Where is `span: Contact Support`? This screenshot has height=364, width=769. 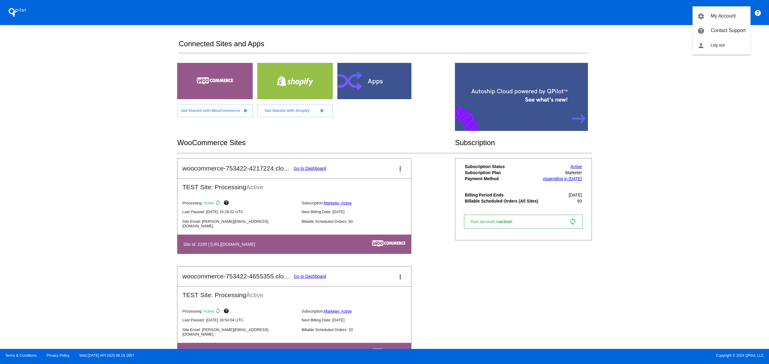 span: Contact Support is located at coordinates (728, 30).